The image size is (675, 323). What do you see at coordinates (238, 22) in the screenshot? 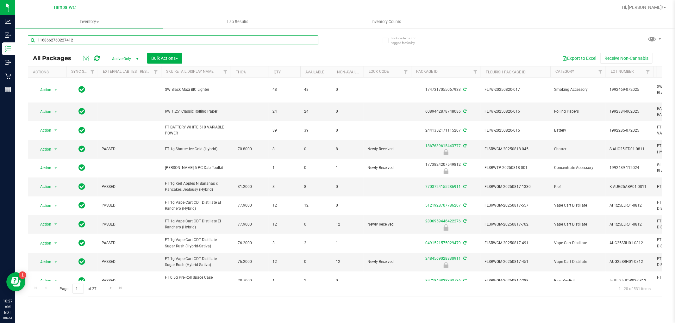
I see `span: Lab Results` at bounding box center [238, 22].